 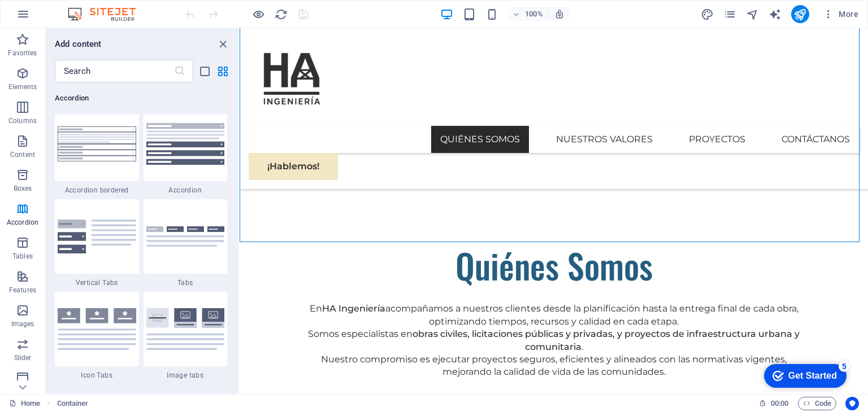 What do you see at coordinates (58, 17) in the screenshot?
I see `div: Get Started` at bounding box center [58, 17].